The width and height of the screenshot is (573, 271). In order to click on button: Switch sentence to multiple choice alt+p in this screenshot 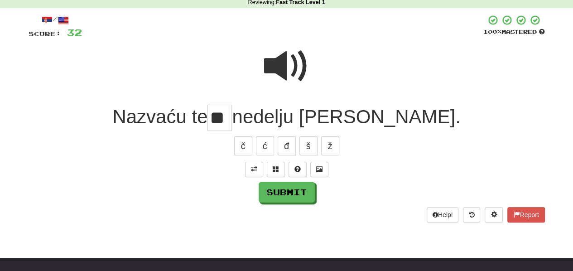, I will do `click(276, 170)`.